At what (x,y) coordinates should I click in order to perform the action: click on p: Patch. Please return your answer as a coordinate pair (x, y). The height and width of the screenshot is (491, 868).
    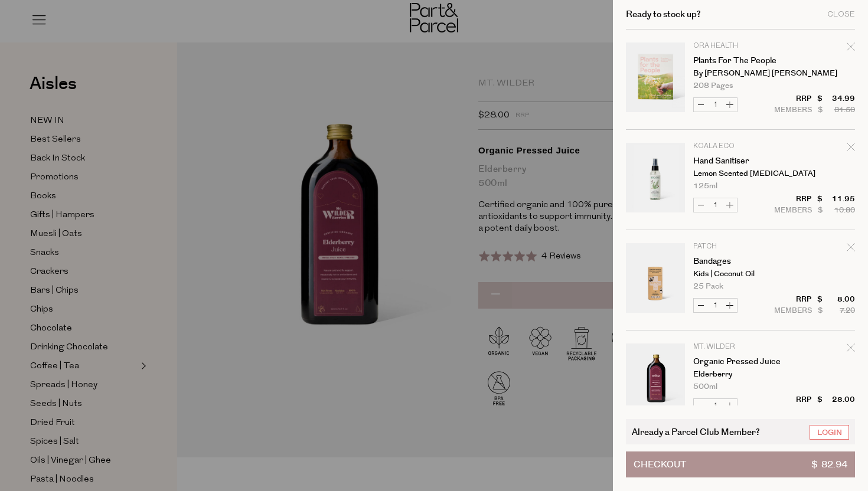
    Looking at the image, I should click on (738, 247).